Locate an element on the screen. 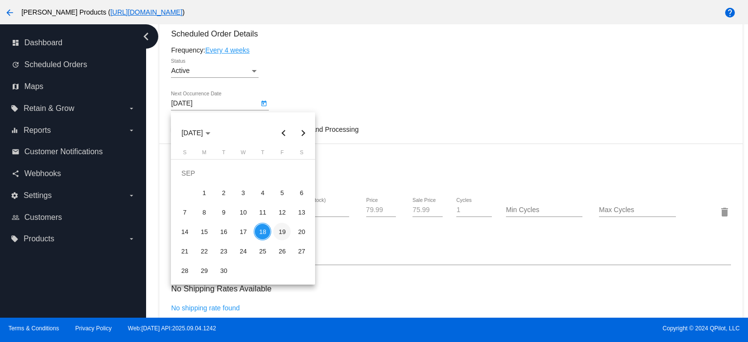 This screenshot has height=342, width=748. div: 25 is located at coordinates (263, 251).